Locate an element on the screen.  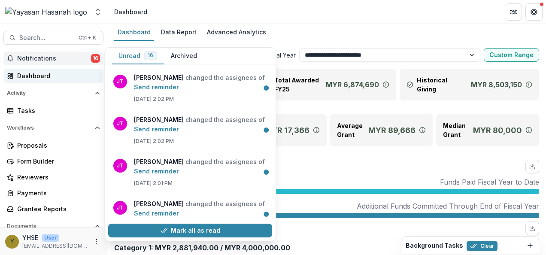
button: Partners is located at coordinates (513, 12).